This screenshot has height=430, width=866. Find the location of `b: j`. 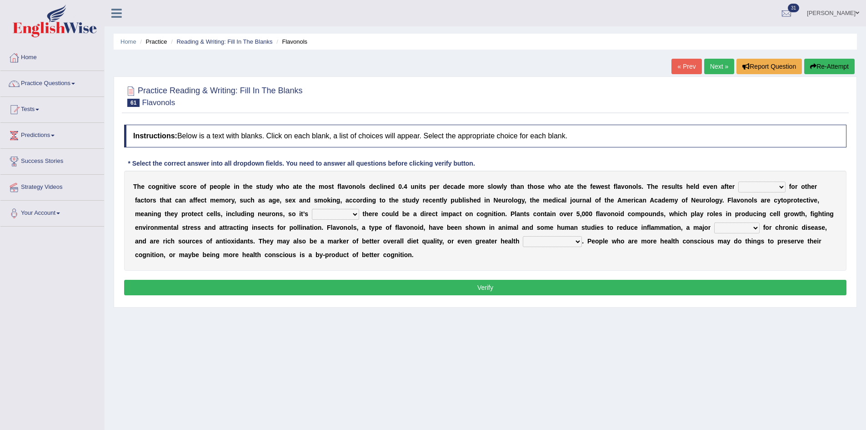

b: j is located at coordinates (571, 200).